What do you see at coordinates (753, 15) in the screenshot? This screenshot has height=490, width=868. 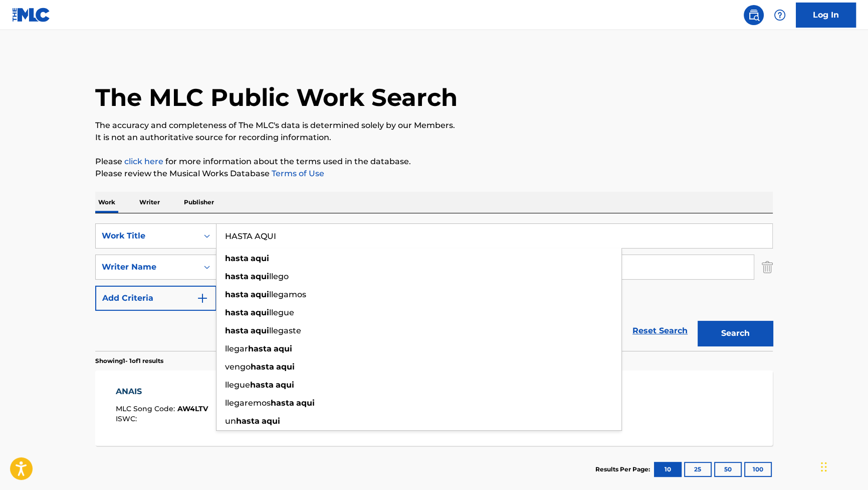 I see `img: search` at bounding box center [753, 15].